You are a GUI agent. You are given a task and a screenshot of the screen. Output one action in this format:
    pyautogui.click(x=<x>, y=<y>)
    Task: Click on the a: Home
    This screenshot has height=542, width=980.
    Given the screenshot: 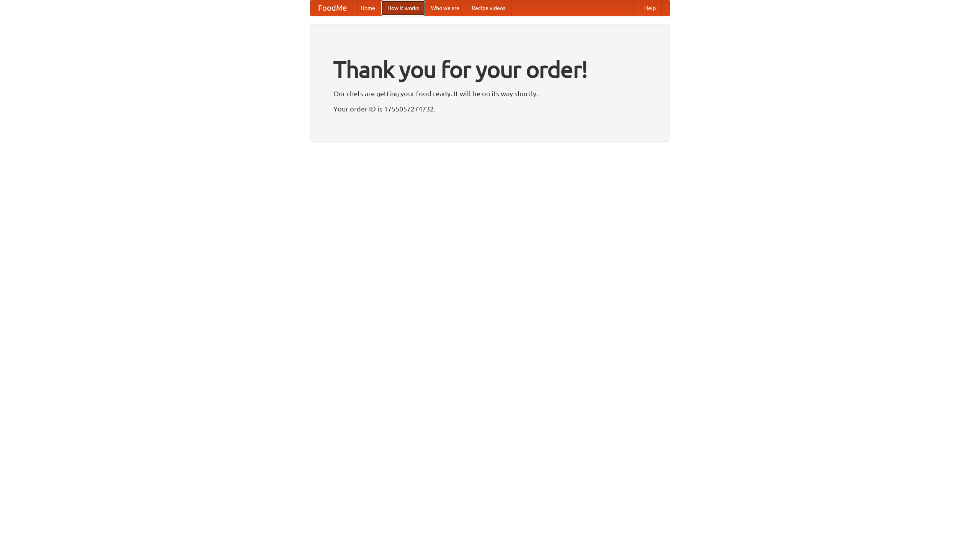 What is the action you would take?
    pyautogui.click(x=368, y=8)
    